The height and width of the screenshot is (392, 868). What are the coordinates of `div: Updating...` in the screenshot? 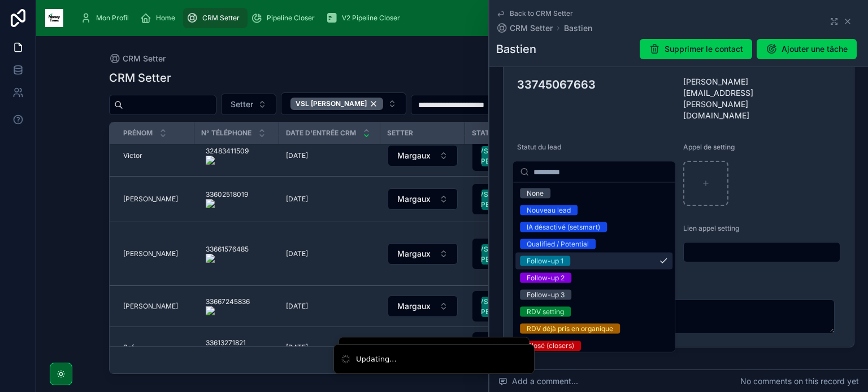 It's located at (377, 359).